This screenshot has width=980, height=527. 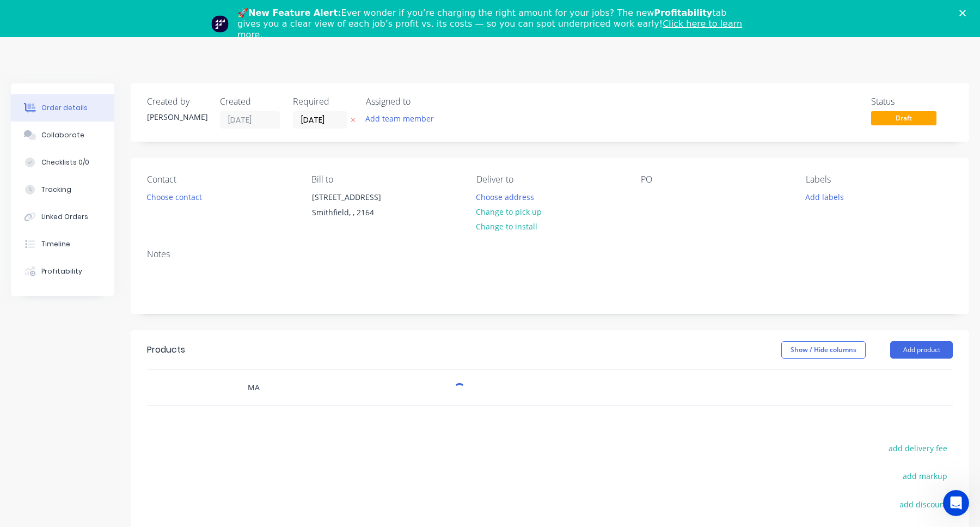 I want to click on button: add delivery fee, so click(x=917, y=448).